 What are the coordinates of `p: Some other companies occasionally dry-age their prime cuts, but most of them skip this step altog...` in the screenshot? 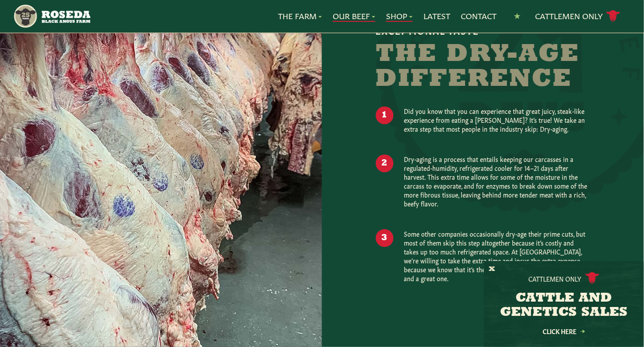 It's located at (497, 256).